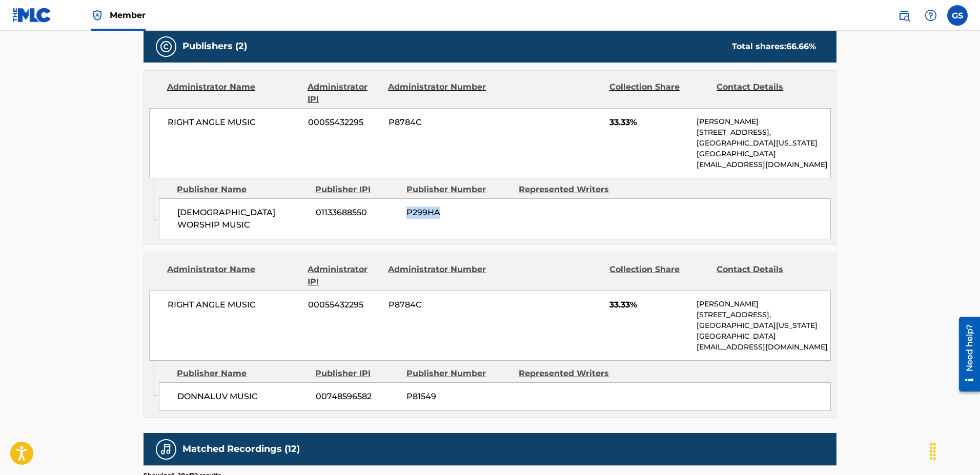 The image size is (980, 475). Describe the element at coordinates (459, 213) in the screenshot. I see `span: P299HA` at that location.